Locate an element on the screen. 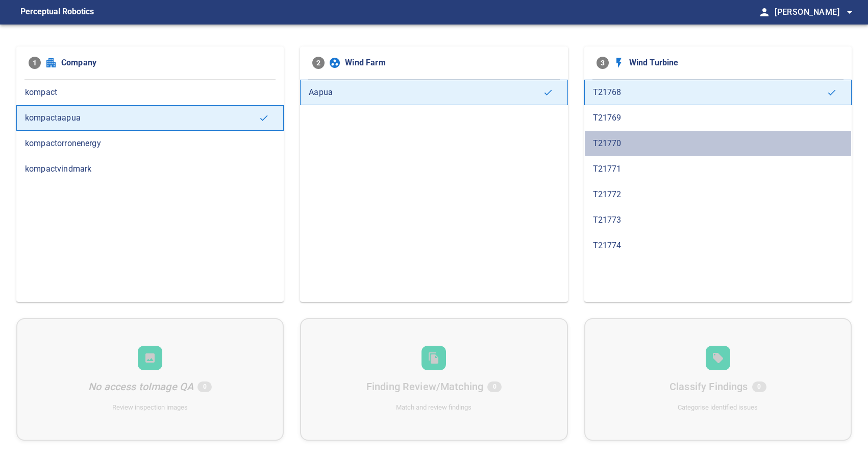 The height and width of the screenshot is (454, 868). span: T21774 is located at coordinates (718, 245).